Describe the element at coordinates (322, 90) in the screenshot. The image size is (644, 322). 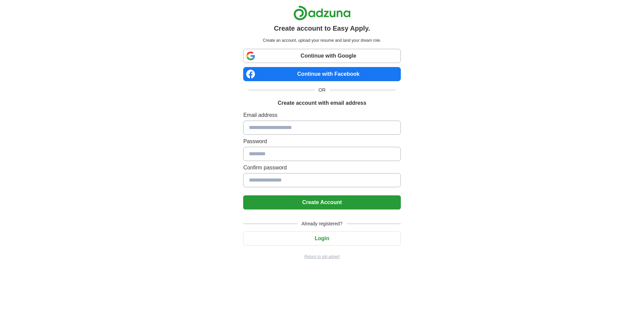
I see `span: OR` at that location.